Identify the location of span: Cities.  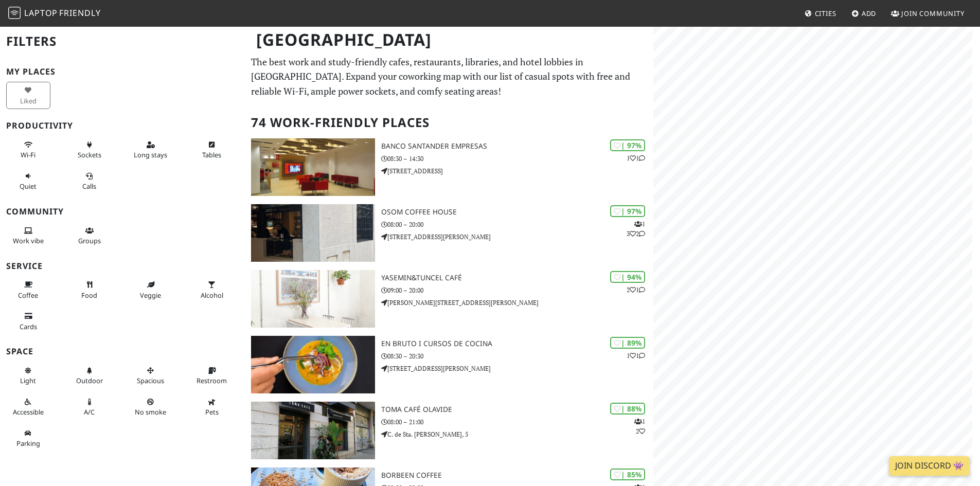
(826, 13).